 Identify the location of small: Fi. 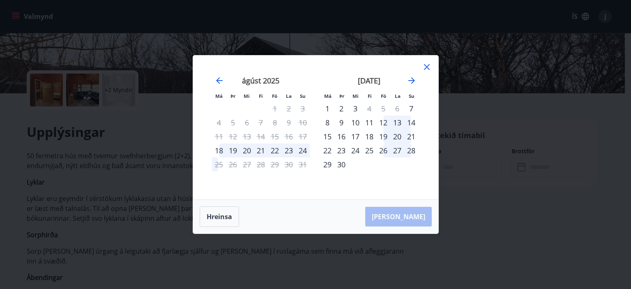
(370, 96).